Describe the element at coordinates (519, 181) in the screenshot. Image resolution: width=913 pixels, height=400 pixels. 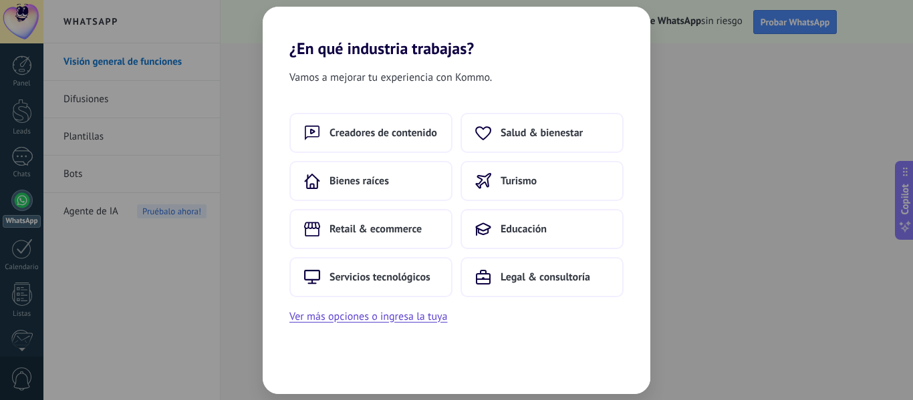
I see `span: Turismo` at that location.